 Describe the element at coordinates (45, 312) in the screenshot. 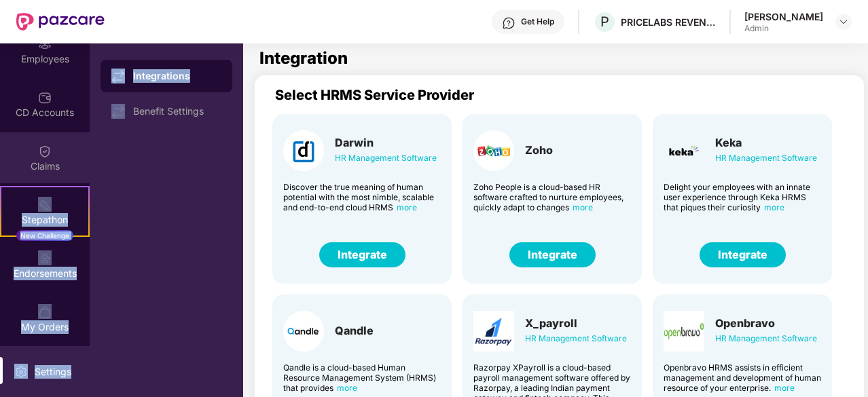

I see `img: svg+xml;base64,PHN2ZyBpZD0iTXlfT3JkZXJzIiBkYXRhLW5hbWU9Ik15IE9yZGVycyIgeG1sbnM9Imh0dHA6Ly93d3cudz...` at that location.